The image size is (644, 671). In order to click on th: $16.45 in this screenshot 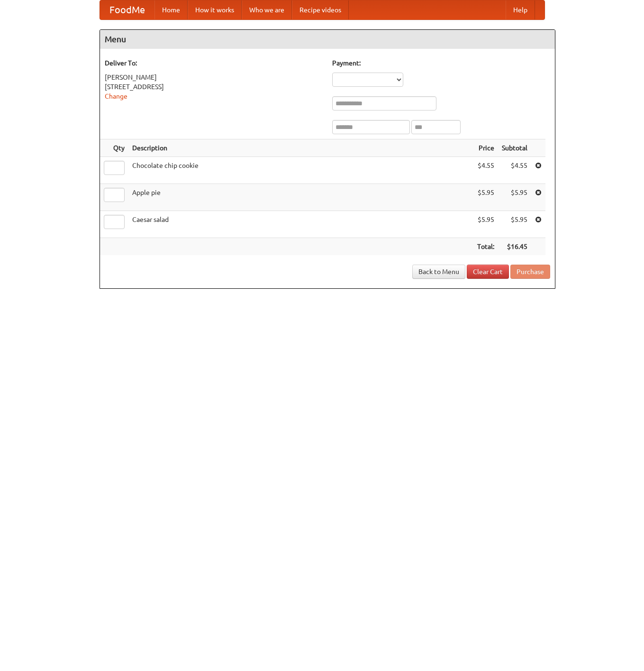, I will do `click(515, 246)`.